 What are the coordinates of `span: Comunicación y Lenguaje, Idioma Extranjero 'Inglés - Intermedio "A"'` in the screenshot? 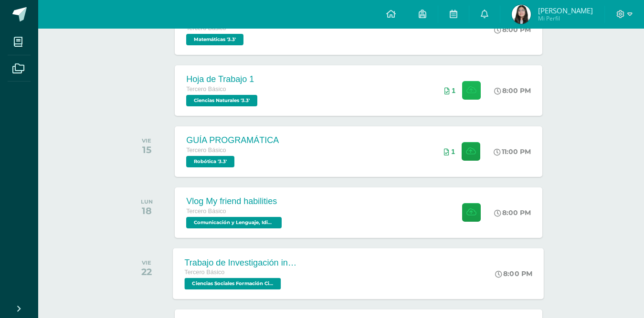 It's located at (234, 223).